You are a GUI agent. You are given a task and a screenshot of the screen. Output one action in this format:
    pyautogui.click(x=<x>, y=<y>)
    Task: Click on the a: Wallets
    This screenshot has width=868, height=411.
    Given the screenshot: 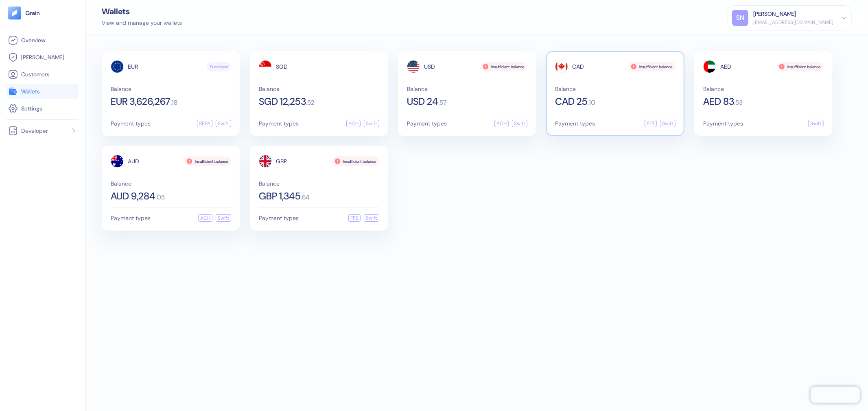 What is the action you would take?
    pyautogui.click(x=42, y=91)
    